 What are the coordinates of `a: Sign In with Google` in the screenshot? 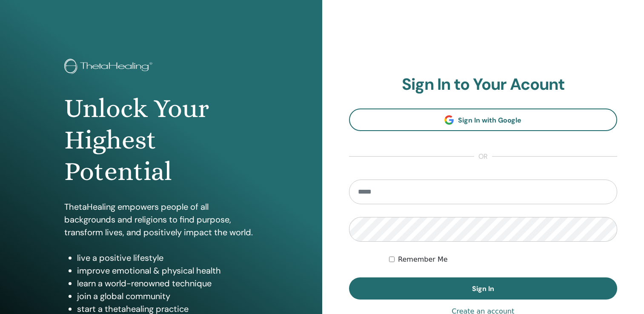 It's located at (483, 119).